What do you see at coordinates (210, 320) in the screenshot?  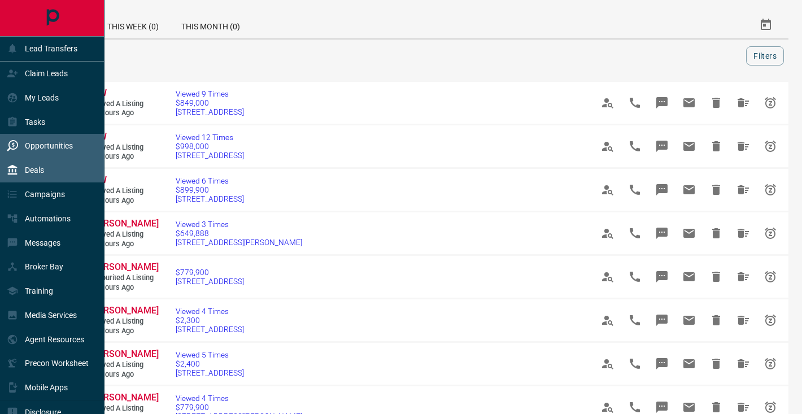 I see `span: $2,300` at bounding box center [210, 320].